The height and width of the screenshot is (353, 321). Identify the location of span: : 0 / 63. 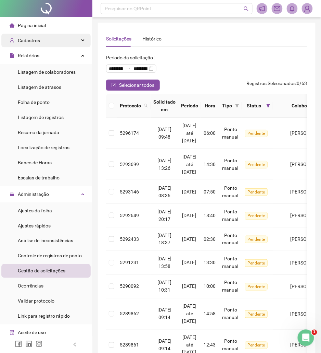
(277, 85).